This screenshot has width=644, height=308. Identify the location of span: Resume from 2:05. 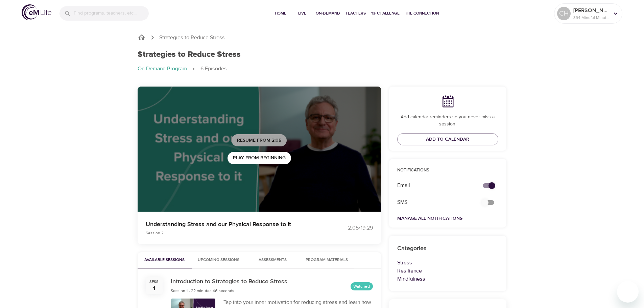
(259, 140).